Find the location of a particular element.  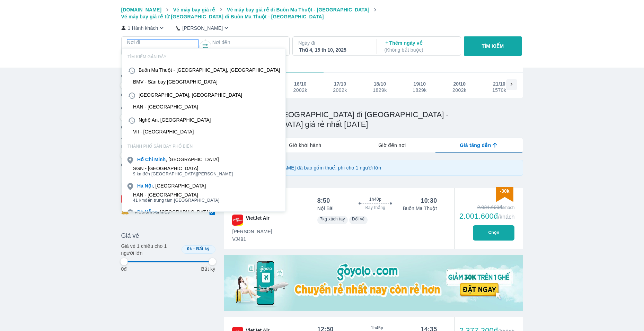

nav: breadcrumb is located at coordinates (322, 13).